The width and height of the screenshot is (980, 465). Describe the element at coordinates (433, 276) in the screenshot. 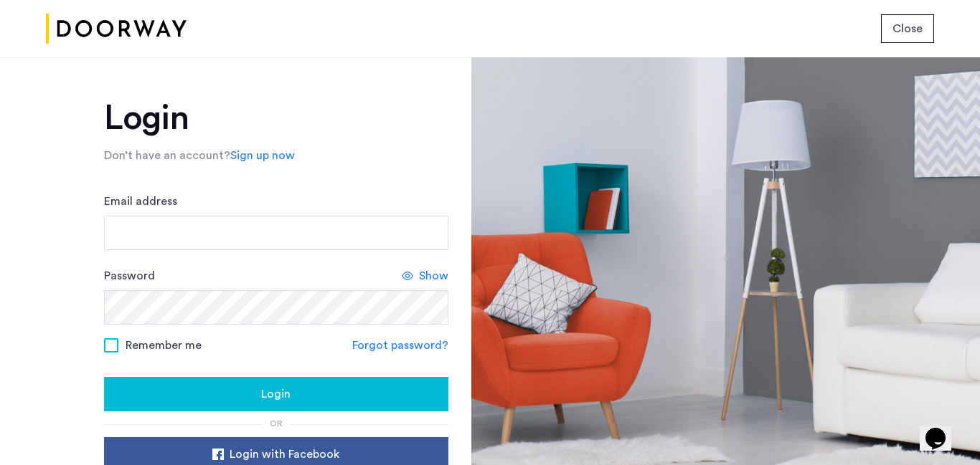

I see `span: Show` at that location.